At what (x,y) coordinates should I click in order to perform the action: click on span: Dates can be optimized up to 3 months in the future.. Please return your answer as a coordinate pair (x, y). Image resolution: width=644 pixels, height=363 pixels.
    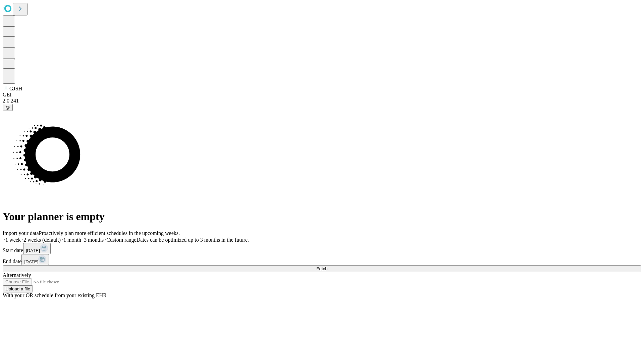
    Looking at the image, I should click on (193, 240).